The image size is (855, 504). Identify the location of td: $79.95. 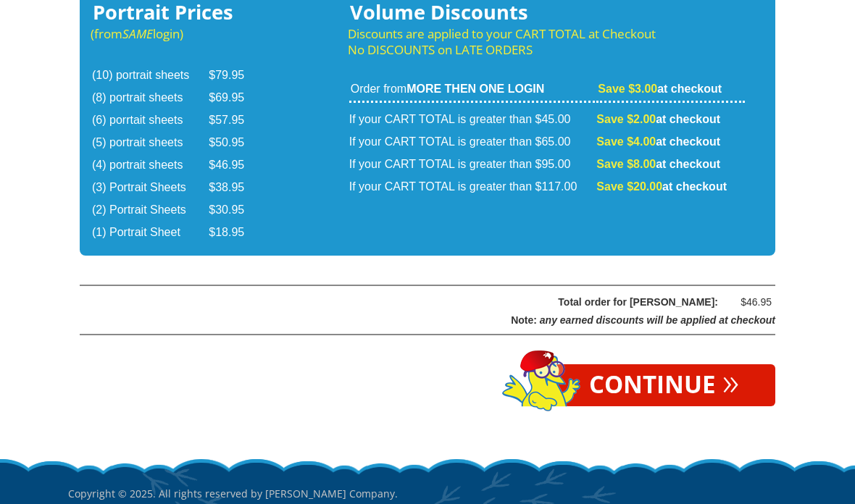
(235, 75).